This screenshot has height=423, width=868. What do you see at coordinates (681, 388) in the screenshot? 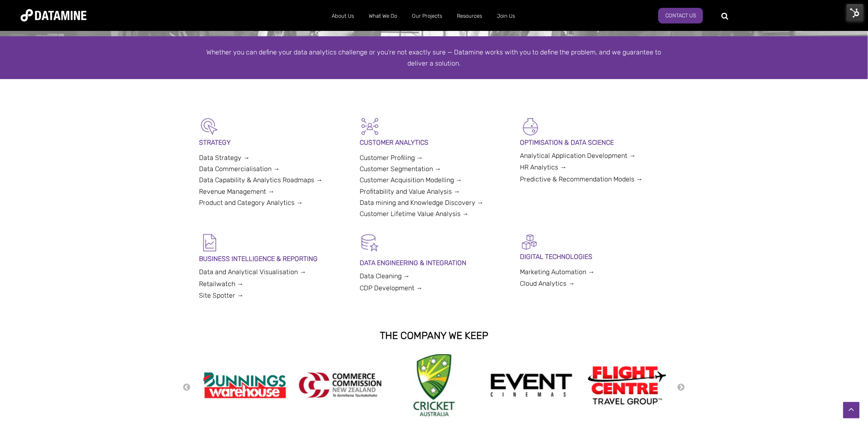
I see `button: Next` at bounding box center [681, 388].